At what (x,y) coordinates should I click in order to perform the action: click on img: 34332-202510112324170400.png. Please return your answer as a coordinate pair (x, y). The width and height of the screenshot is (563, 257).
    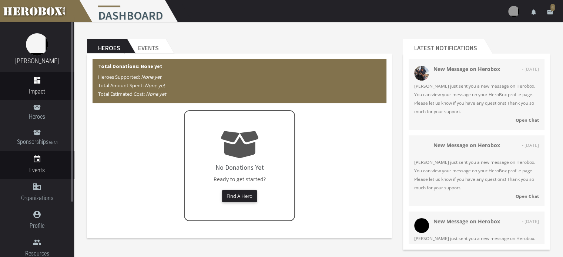
    Looking at the image, I should click on (421, 73).